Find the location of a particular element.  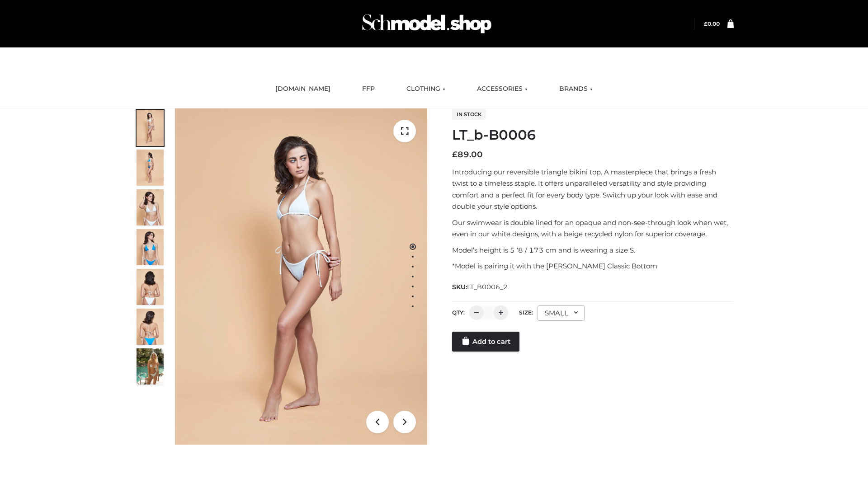

a: BRANDS is located at coordinates (576, 89).